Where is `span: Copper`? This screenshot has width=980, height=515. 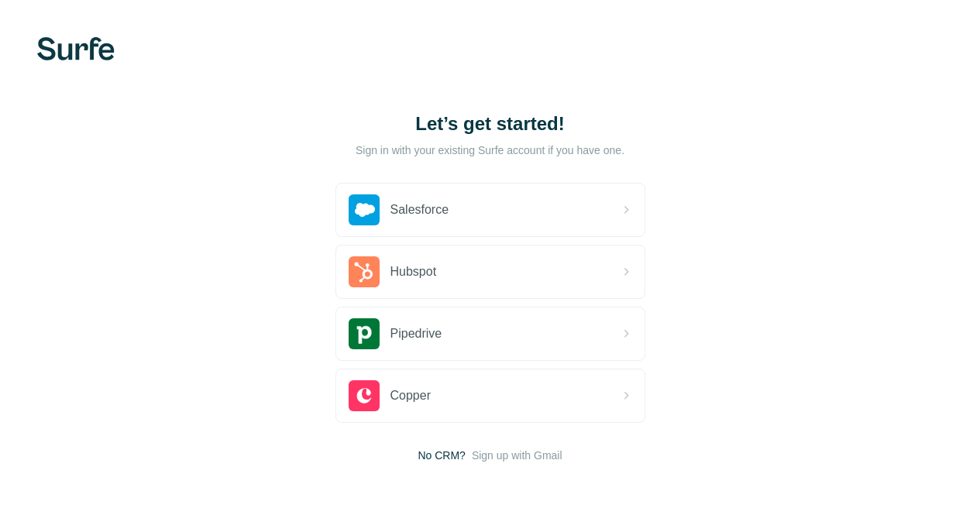
span: Copper is located at coordinates (411, 396).